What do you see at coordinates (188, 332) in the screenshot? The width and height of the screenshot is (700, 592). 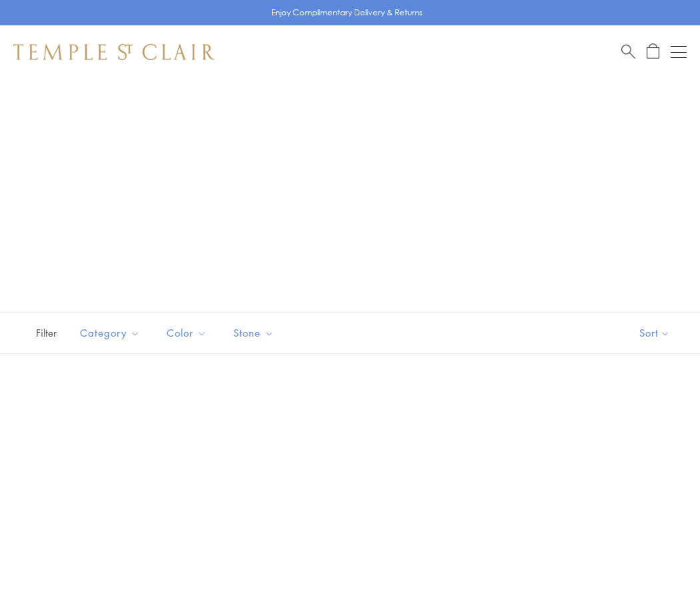 I see `span: Color` at bounding box center [188, 332].